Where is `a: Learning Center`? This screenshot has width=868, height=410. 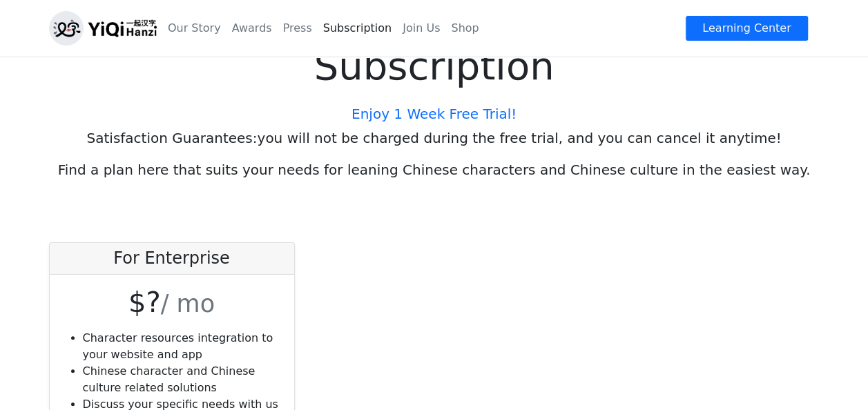
a: Learning Center is located at coordinates (746, 29).